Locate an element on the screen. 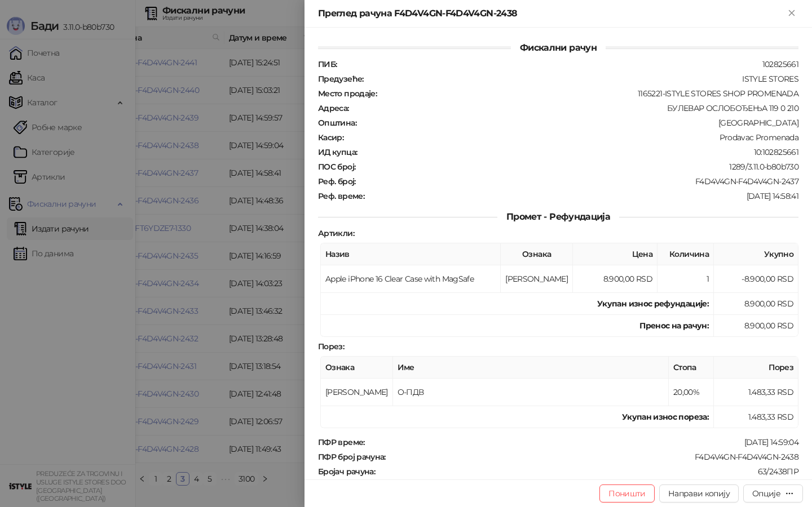 Image resolution: width=812 pixels, height=507 pixels. th: Укупно is located at coordinates (756, 254).